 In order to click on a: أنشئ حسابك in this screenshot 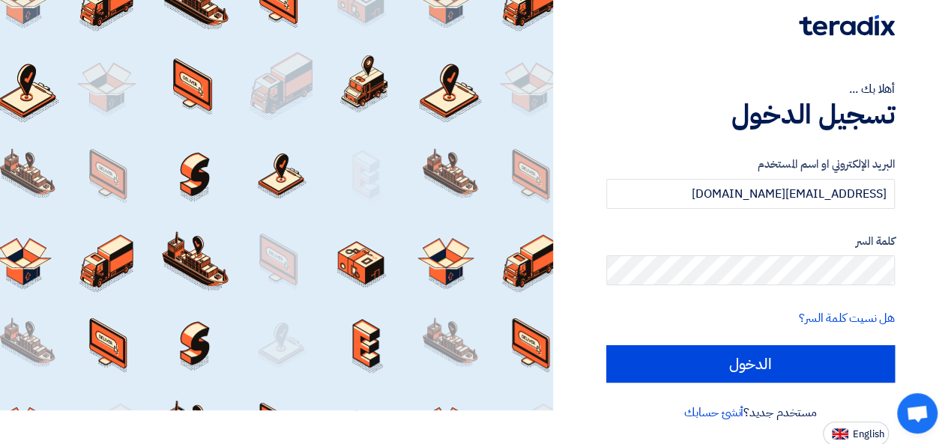, I will do `click(713, 413)`.